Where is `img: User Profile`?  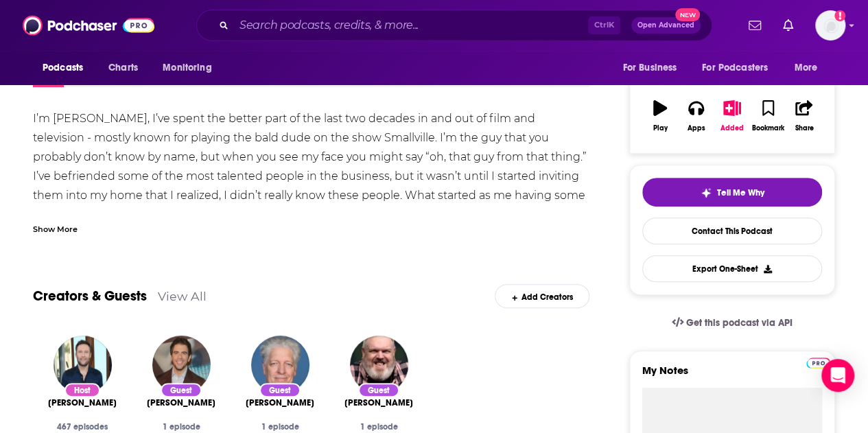
img: User Profile is located at coordinates (830, 25).